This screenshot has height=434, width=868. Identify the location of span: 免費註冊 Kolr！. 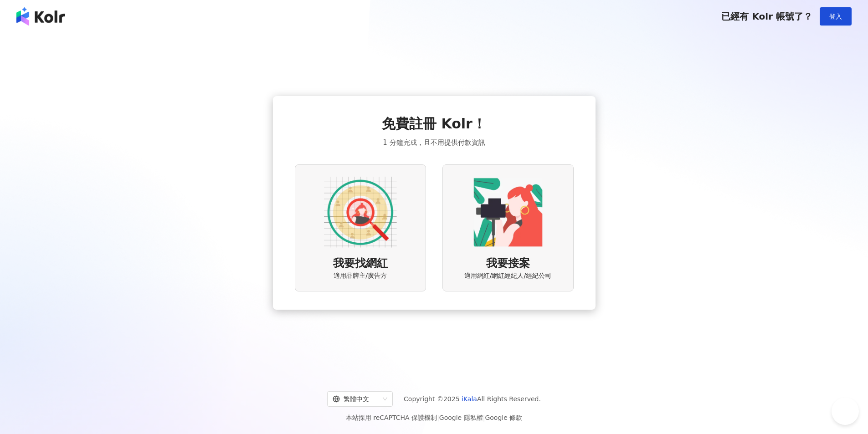
(434, 124).